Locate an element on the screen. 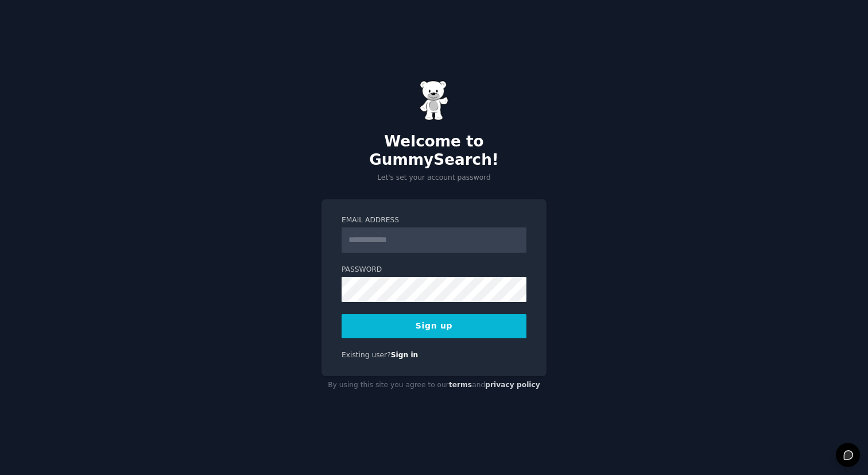 This screenshot has height=475, width=868. img: Gummy Bear is located at coordinates (434, 100).